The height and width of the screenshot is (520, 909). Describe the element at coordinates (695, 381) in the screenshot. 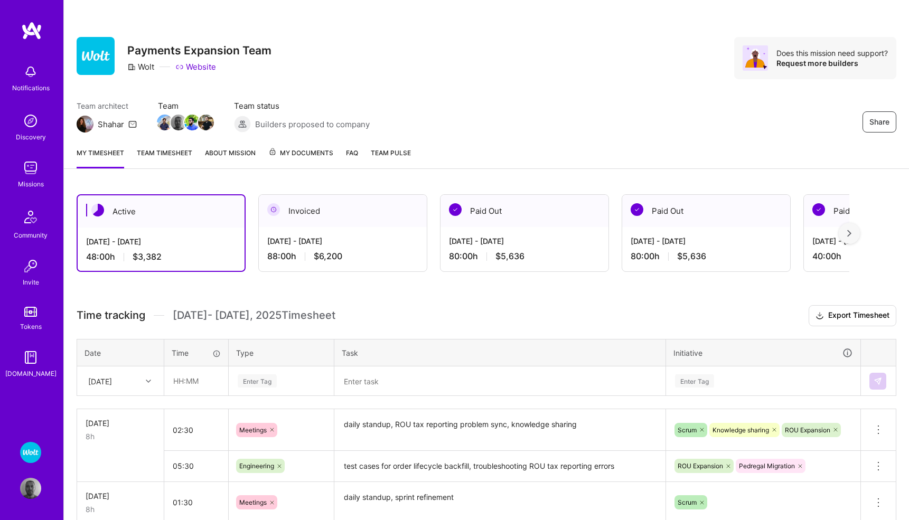

I see `div: Enter Tag` at that location.